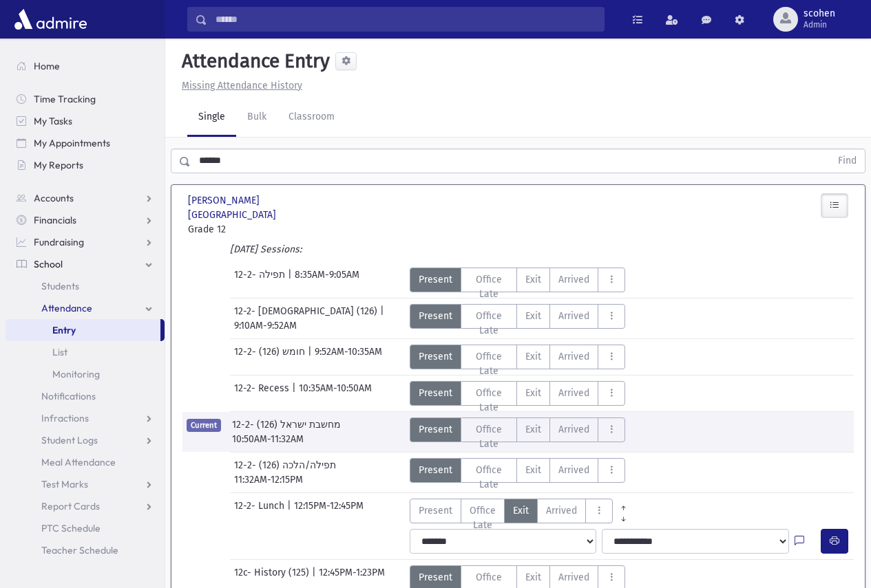 The width and height of the screenshot is (871, 588). I want to click on span: School, so click(48, 264).